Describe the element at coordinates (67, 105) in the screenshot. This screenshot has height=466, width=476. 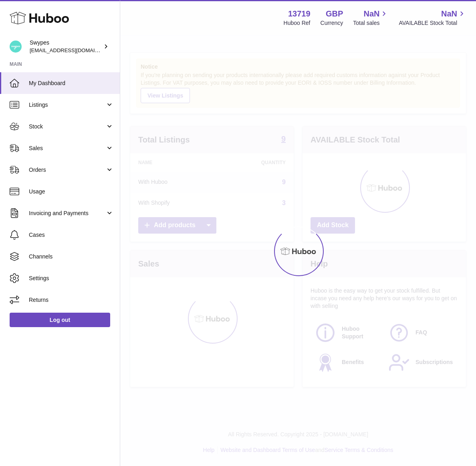
I see `span: Listings` at that location.